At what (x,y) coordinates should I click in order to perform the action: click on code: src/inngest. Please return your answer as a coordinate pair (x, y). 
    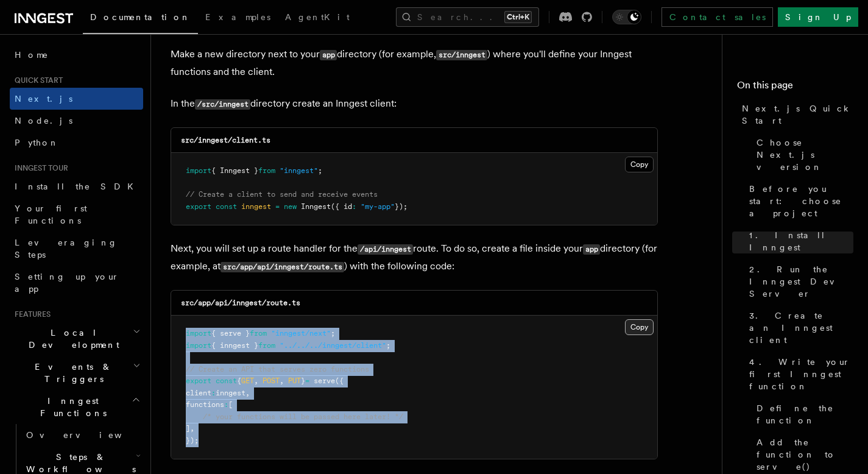
    Looking at the image, I should click on (462, 55).